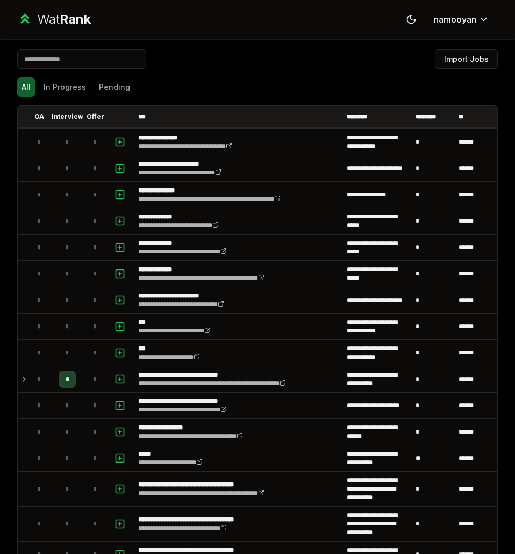  I want to click on button: Pending, so click(114, 87).